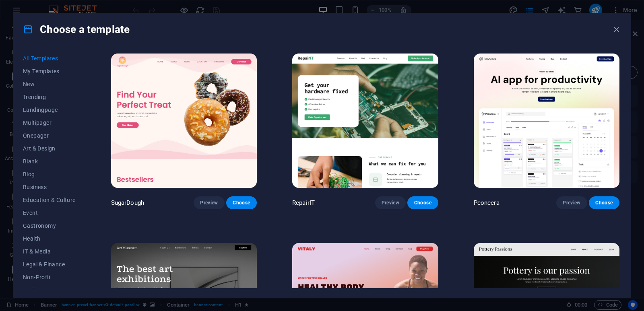 The height and width of the screenshot is (311, 644). I want to click on button: Business, so click(49, 187).